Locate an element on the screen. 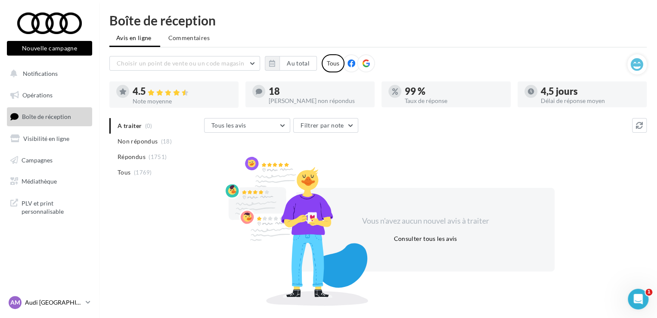 The height and width of the screenshot is (318, 657). button: Notifications is located at coordinates (48, 74).